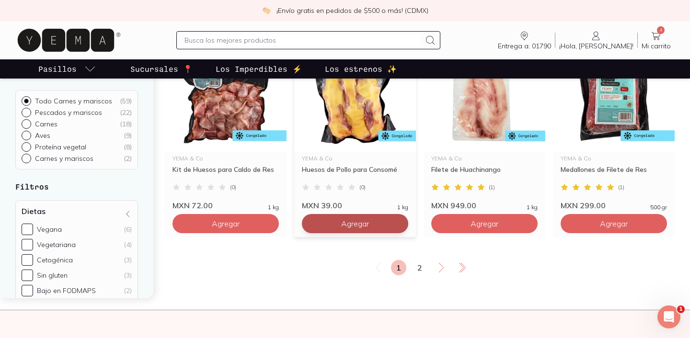 Image resolution: width=690 pixels, height=338 pixels. Describe the element at coordinates (656, 40) in the screenshot. I see `a: 4Mi carrito` at that location.